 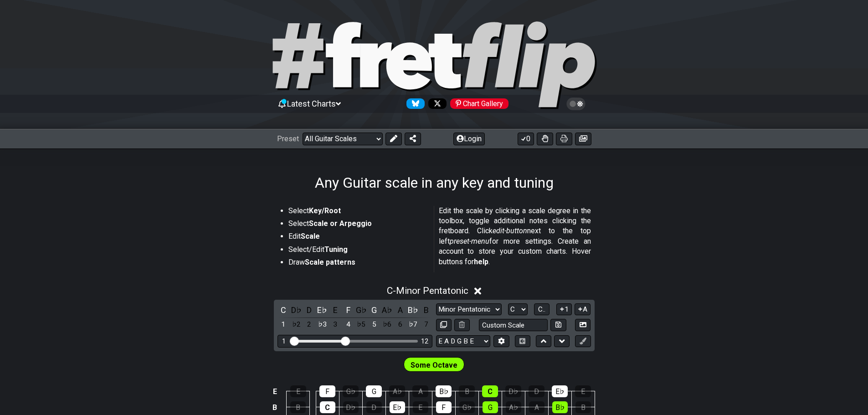 I want to click on div: 12, so click(x=425, y=341).